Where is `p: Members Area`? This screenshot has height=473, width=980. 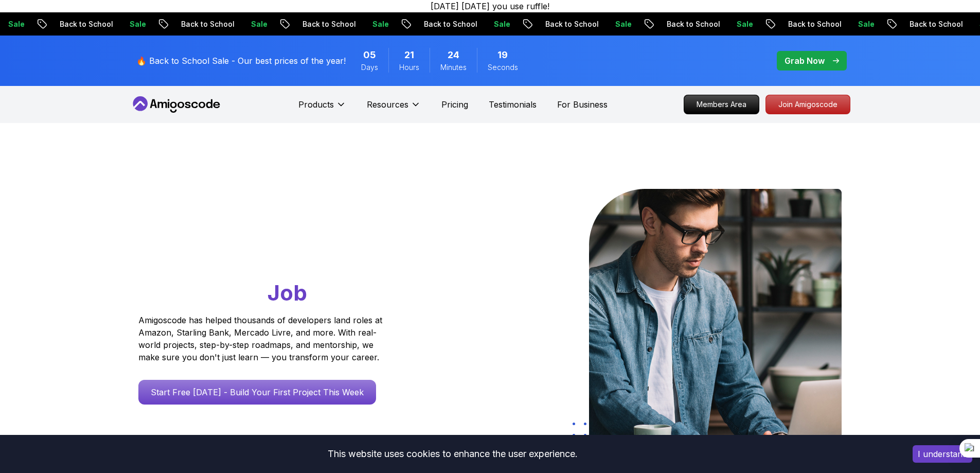
p: Members Area is located at coordinates (721, 105).